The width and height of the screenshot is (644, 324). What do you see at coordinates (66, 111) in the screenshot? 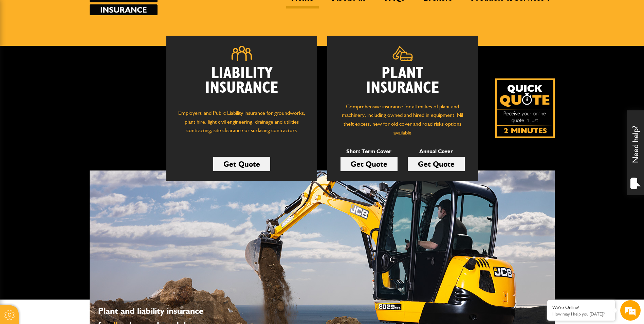
I see `input: Enter your phone number` at bounding box center [66, 111].